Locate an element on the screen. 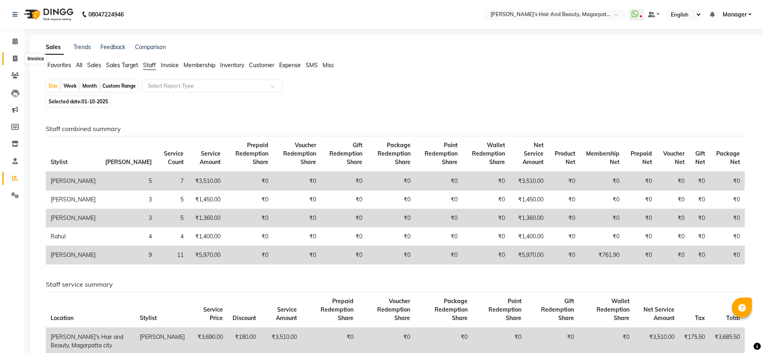 This screenshot has height=353, width=762. span: Location is located at coordinates (62, 318).